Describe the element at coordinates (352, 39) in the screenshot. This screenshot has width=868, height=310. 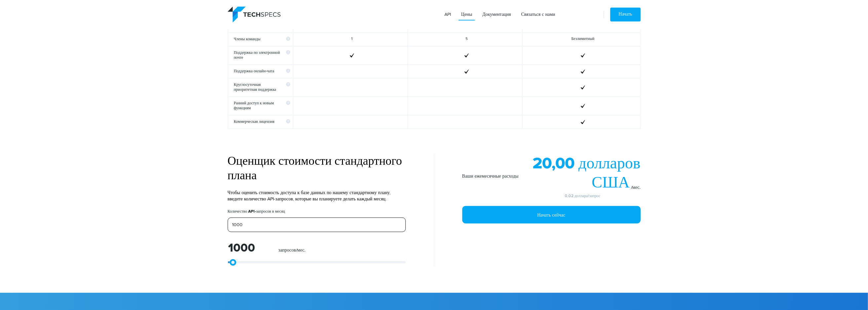
I see `font: 1` at that location.